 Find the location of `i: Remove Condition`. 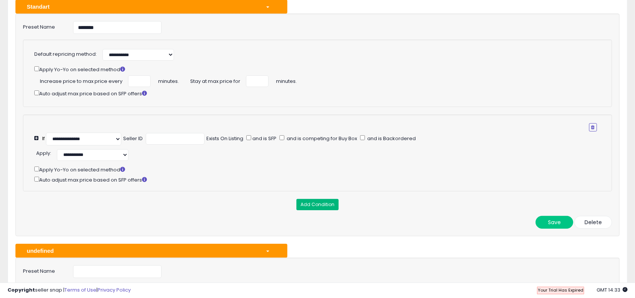

i: Remove Condition is located at coordinates (593, 127).